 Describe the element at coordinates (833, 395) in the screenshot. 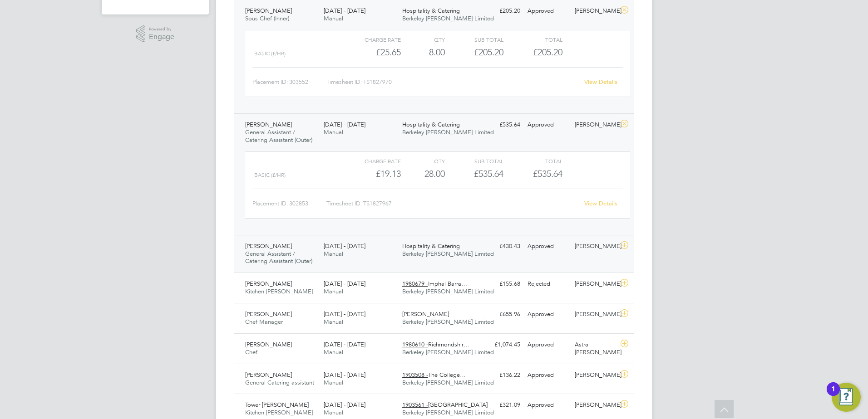

I see `div: 1` at that location.